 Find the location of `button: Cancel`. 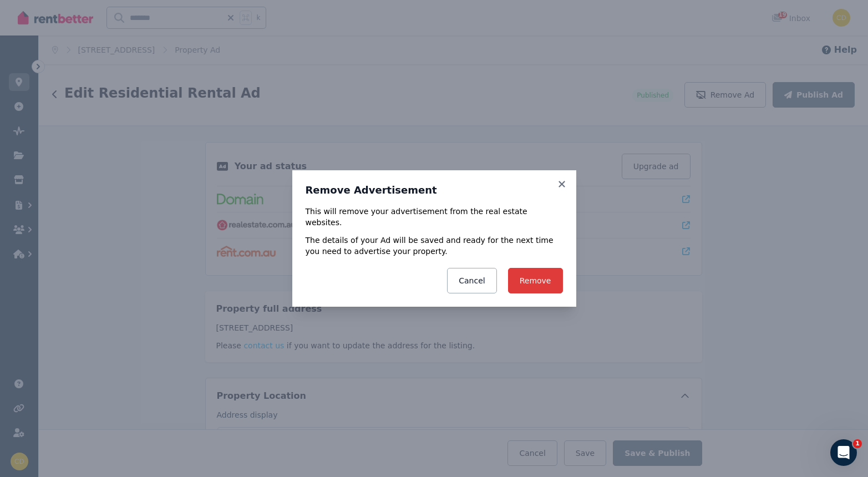

button: Cancel is located at coordinates (471, 281).